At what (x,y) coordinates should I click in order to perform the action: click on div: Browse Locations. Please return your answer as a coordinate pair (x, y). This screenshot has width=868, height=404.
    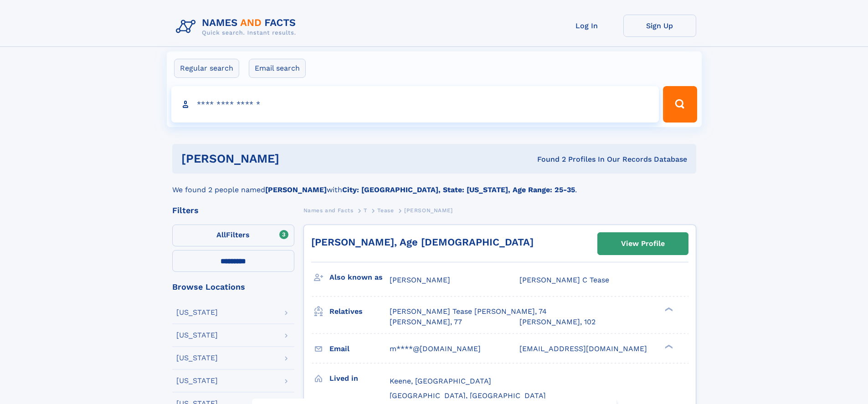
    Looking at the image, I should click on (233, 287).